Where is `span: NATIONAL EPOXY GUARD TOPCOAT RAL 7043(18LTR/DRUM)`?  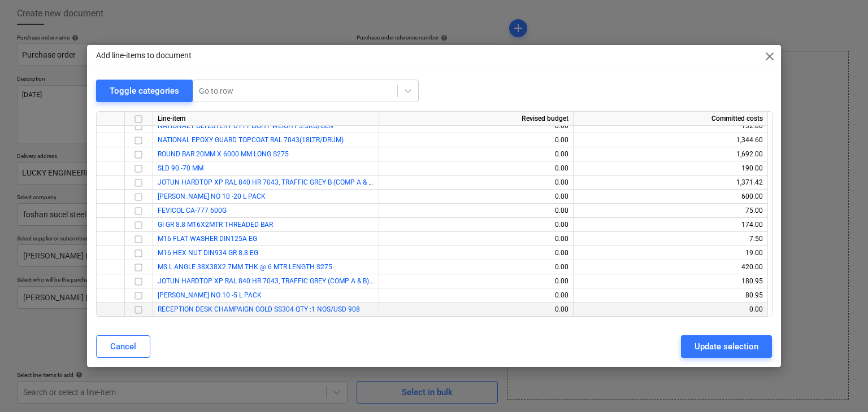 span: NATIONAL EPOXY GUARD TOPCOAT RAL 7043(18LTR/DRUM) is located at coordinates (250, 140).